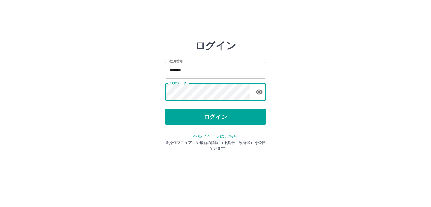  I want to click on h2: ログイン, so click(215, 46).